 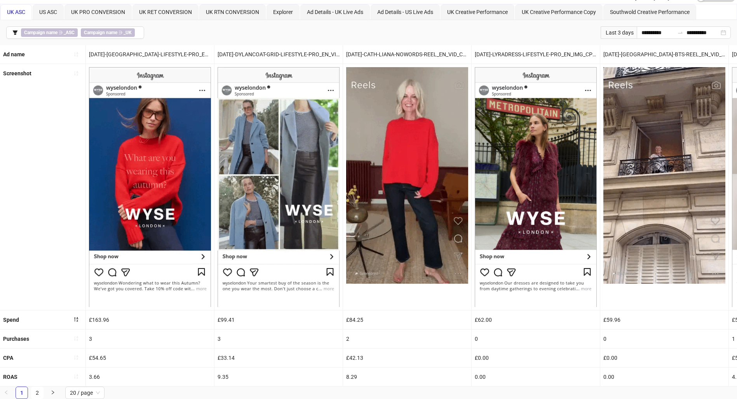 What do you see at coordinates (407, 339) in the screenshot?
I see `div: 2` at bounding box center [407, 339].